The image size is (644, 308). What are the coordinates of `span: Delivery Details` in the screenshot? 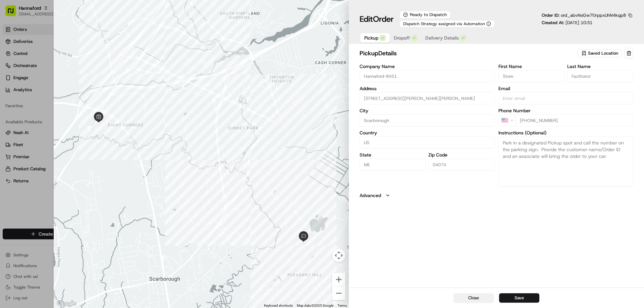 It's located at (442, 38).